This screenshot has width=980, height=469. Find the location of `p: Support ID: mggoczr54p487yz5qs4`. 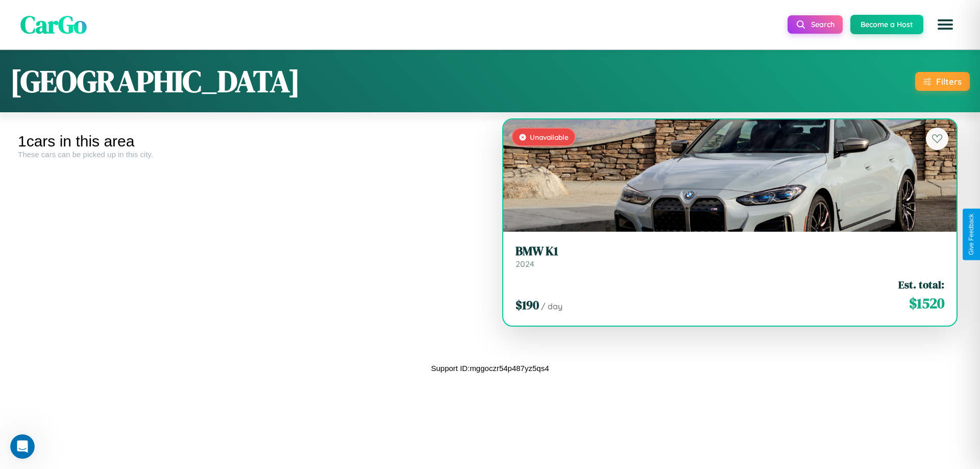

p: Support ID: mggoczr54p487yz5qs4 is located at coordinates (490, 368).